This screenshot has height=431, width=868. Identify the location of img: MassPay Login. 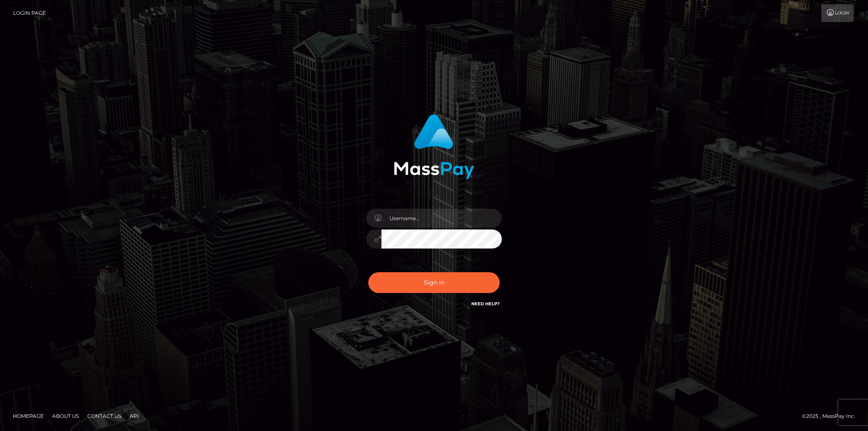
(434, 147).